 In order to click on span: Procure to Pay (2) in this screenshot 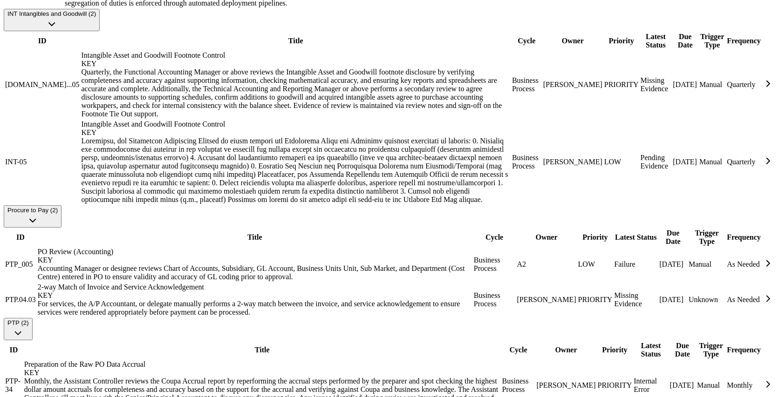, I will do `click(33, 210)`.